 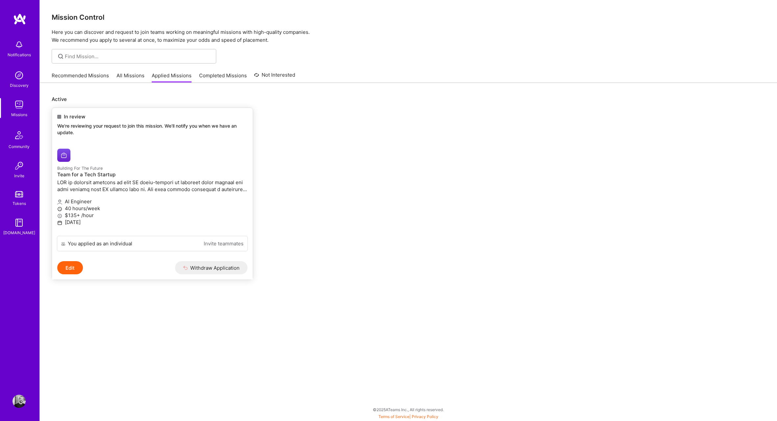 I want to click on img: guide book, so click(x=19, y=223).